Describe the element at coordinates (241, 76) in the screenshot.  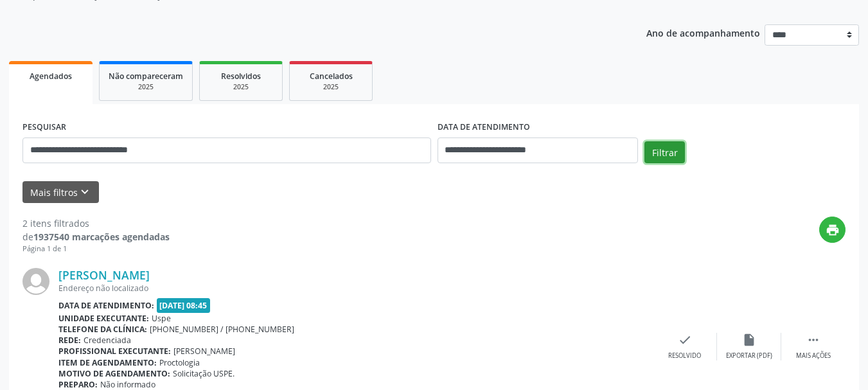
I see `span: Resolvidos` at that location.